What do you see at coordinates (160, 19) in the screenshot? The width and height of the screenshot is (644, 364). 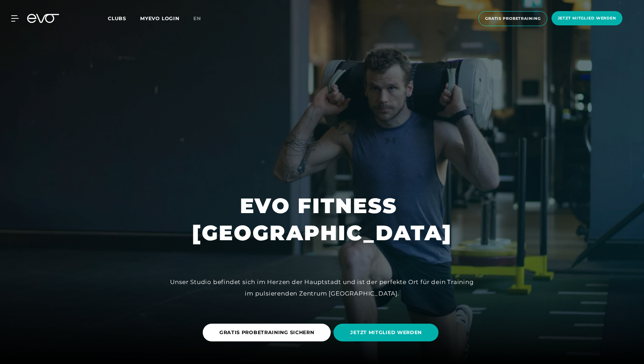 I see `a: MYEVO LOGIN` at bounding box center [160, 19].